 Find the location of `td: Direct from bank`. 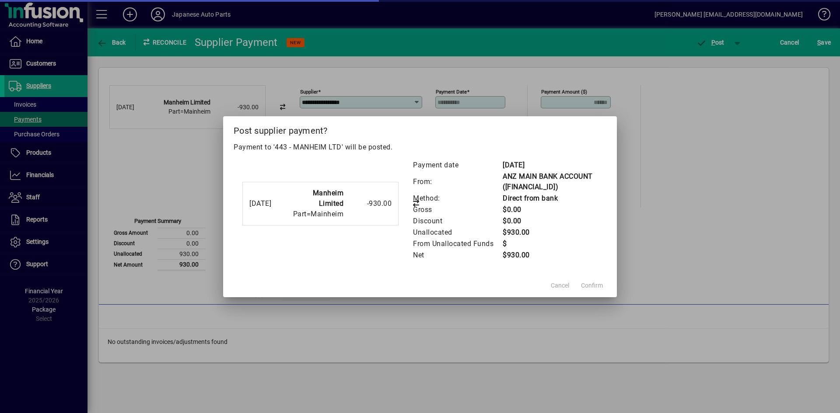

td: Direct from bank is located at coordinates (550, 199).